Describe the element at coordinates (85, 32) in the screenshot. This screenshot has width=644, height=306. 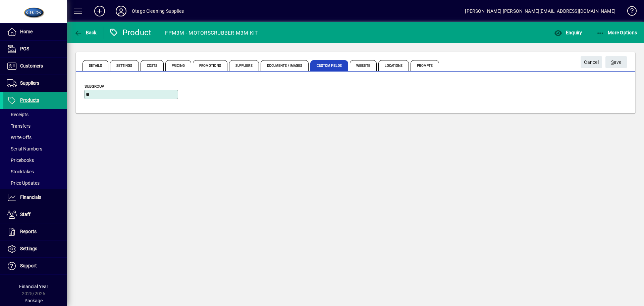
I see `span: Back` at that location.